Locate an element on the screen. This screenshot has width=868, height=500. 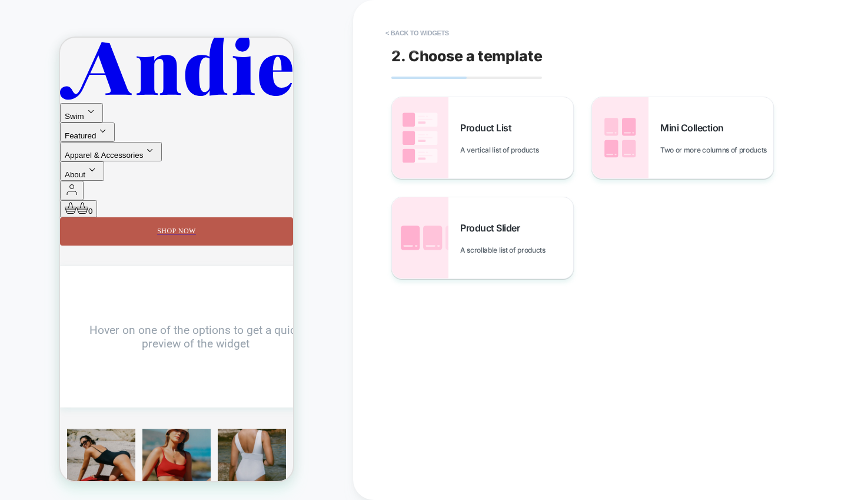
span: Product List is located at coordinates (489, 128).